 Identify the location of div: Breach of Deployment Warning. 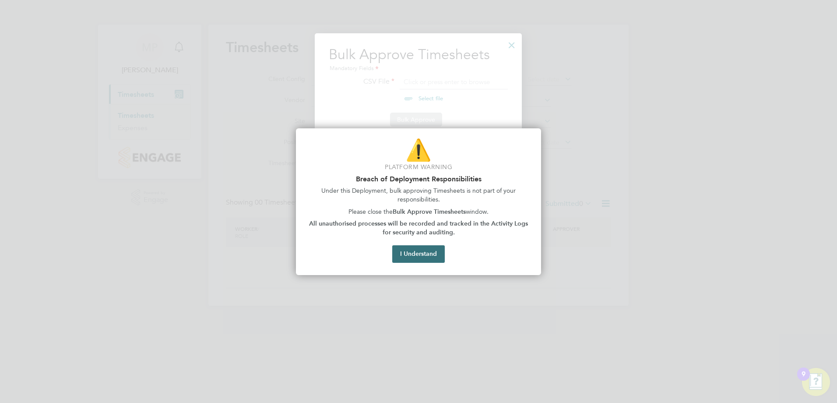
(419, 202).